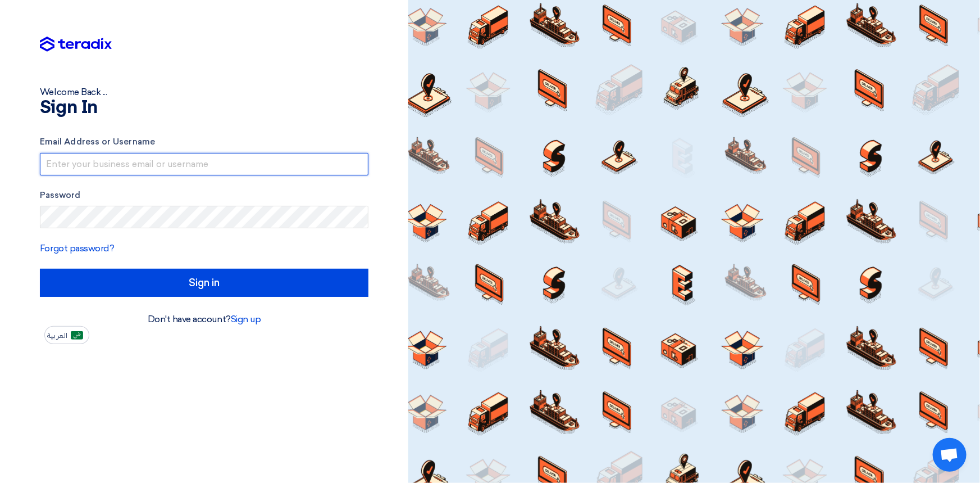  What do you see at coordinates (204, 141) in the screenshot?
I see `label: Email Address or Username` at bounding box center [204, 141].